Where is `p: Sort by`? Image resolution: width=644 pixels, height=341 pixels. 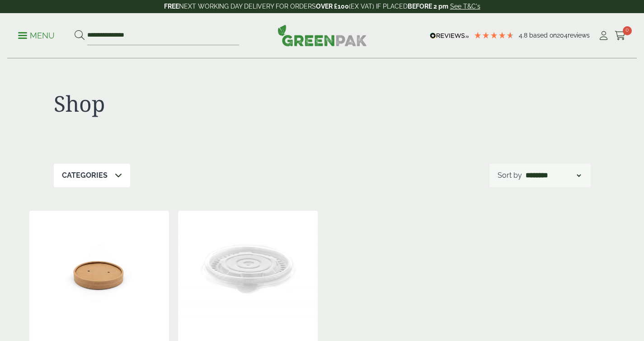 p: Sort by is located at coordinates (510, 175).